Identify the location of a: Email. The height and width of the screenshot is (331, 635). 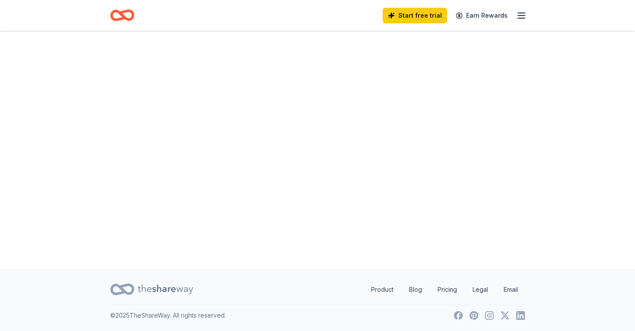
(510, 290).